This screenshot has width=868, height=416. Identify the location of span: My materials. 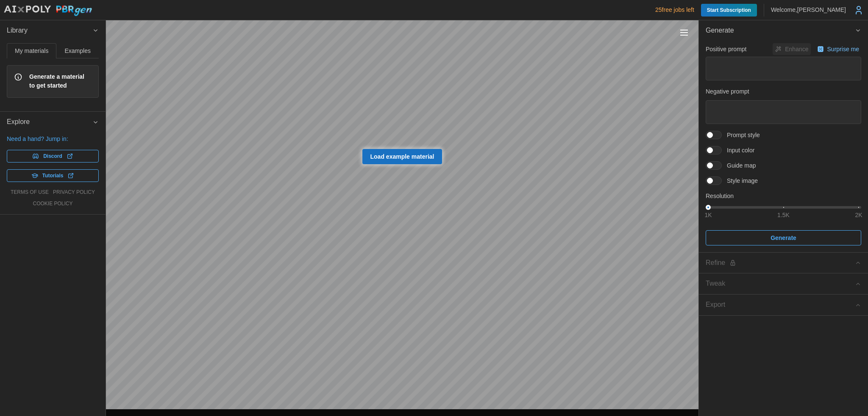
(31, 50).